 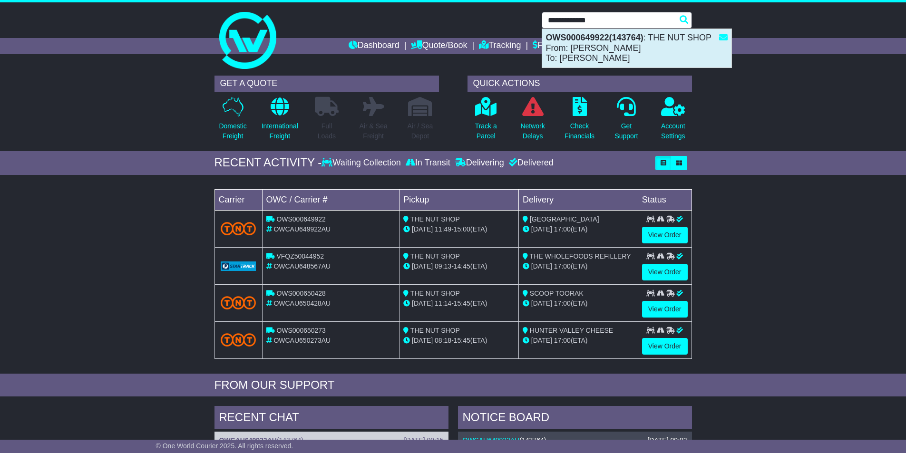 What do you see at coordinates (331, 200) in the screenshot?
I see `td: OWC / Carrier #` at bounding box center [331, 200].